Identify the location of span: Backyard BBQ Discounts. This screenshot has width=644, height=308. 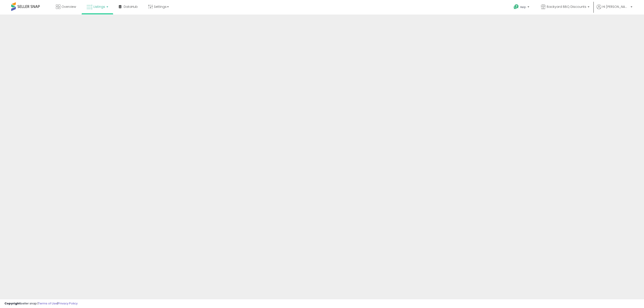
(566, 7).